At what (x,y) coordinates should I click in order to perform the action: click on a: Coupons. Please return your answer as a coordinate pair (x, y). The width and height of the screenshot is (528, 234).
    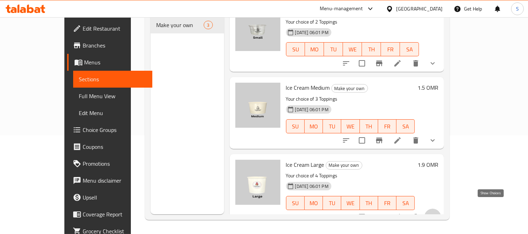
    Looking at the image, I should click on (110, 147).